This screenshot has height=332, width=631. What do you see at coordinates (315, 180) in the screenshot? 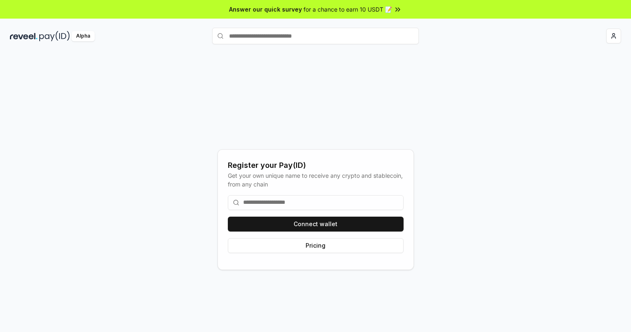
I see `div: Get your own unique name to receive any crypto and stablecoin, from any chain` at bounding box center [315, 180].